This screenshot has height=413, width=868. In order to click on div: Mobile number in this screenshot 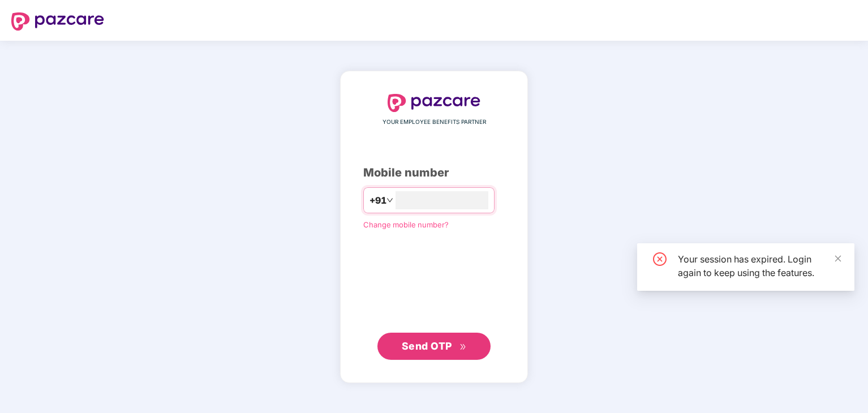, I will do `click(434, 172)`.